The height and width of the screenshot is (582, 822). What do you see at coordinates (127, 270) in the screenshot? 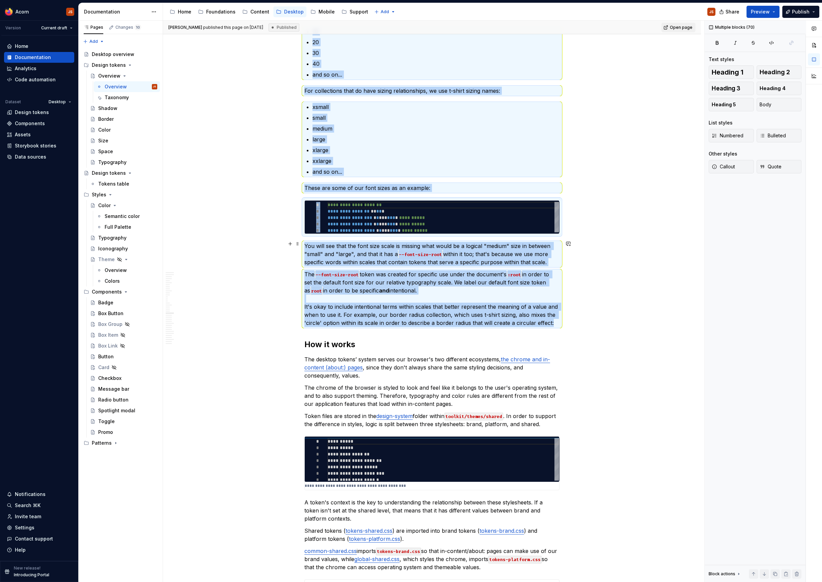
I see `a: Overview` at bounding box center [127, 270].